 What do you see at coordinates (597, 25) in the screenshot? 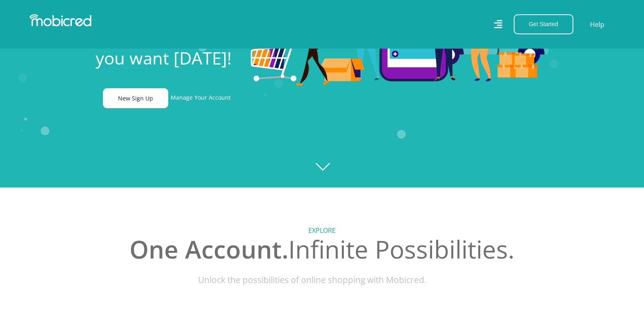
I see `a: Help` at bounding box center [597, 25].